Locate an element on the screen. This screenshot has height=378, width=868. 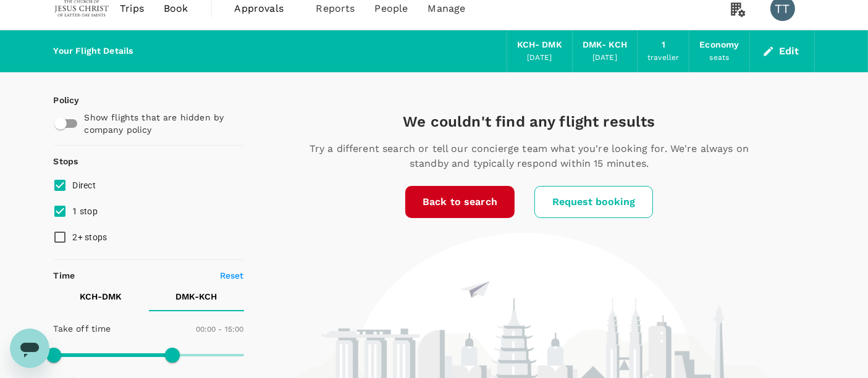
h5: We couldn't find any flight results is located at coordinates (529, 122).